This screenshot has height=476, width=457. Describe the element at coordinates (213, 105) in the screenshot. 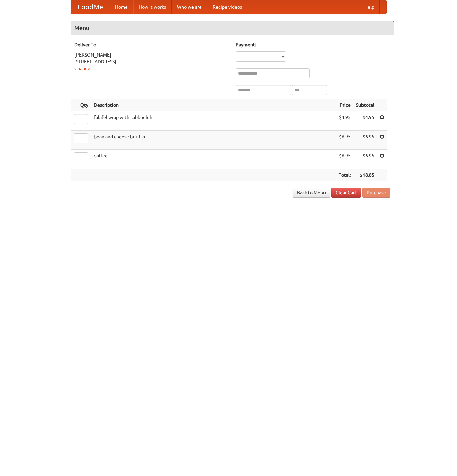

I see `th: Description` at that location.